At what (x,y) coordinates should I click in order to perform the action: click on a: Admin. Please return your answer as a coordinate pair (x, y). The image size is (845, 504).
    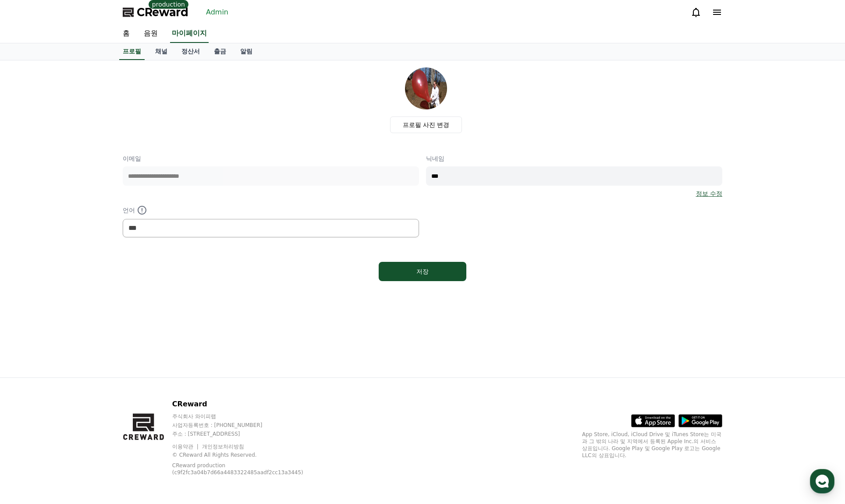
    Looking at the image, I should click on (217, 13).